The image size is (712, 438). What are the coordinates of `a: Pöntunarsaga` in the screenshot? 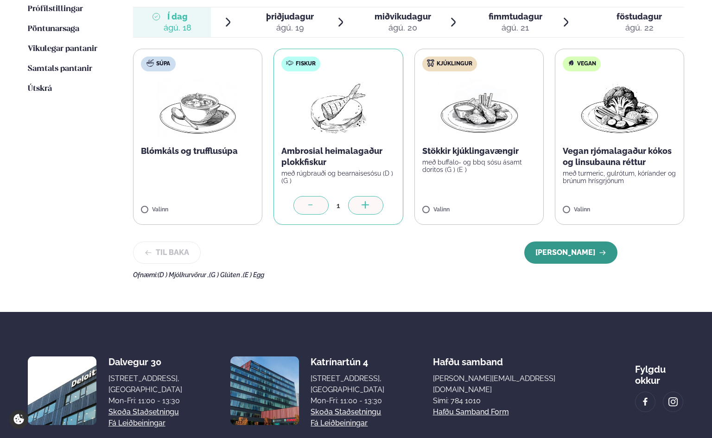 It's located at (53, 29).